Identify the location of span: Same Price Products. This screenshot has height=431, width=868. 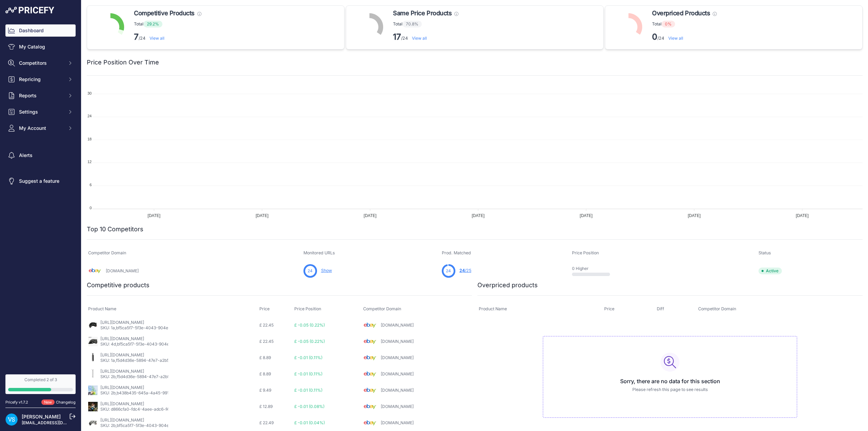
(422, 13).